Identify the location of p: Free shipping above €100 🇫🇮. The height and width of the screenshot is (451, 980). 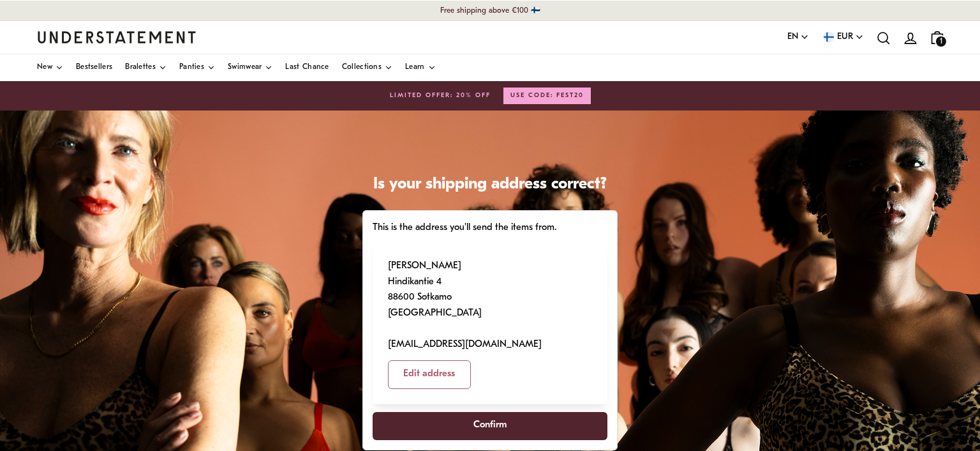
(490, 11).